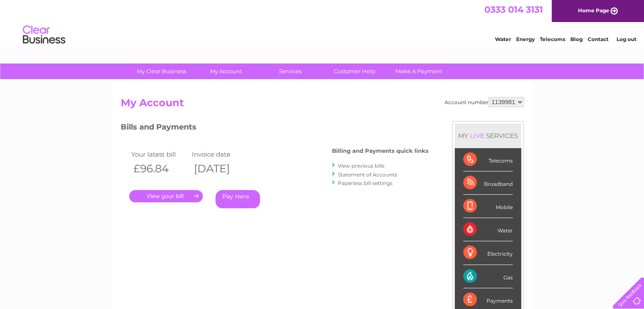 The height and width of the screenshot is (309, 644). Describe the element at coordinates (488, 135) in the screenshot. I see `div: MY SERVICES` at that location.